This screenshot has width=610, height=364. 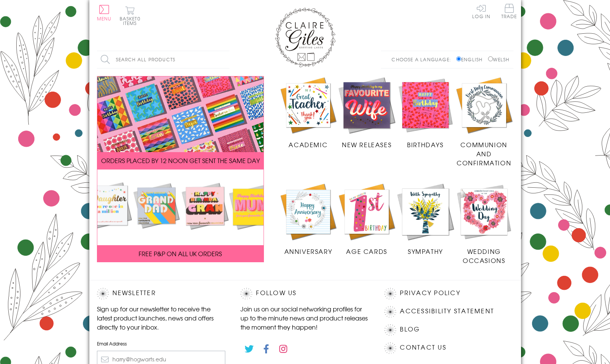 What do you see at coordinates (425, 113) in the screenshot?
I see `a: Birthdays` at bounding box center [425, 113].